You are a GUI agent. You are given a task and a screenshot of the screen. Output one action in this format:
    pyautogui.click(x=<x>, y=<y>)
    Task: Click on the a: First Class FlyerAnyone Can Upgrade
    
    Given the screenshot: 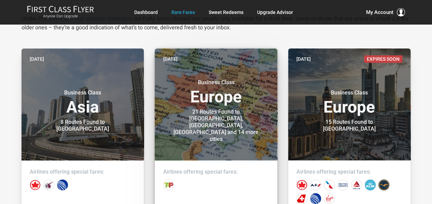 What is the action you would take?
    pyautogui.click(x=60, y=12)
    